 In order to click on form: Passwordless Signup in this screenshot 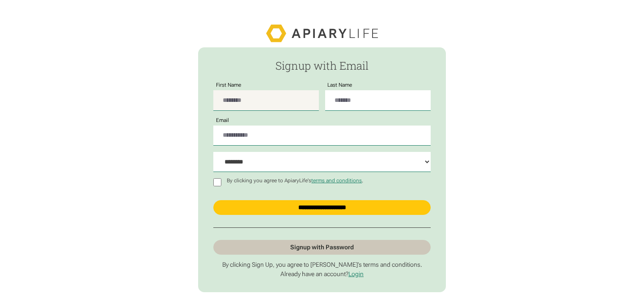, I will do `click(322, 170)`.